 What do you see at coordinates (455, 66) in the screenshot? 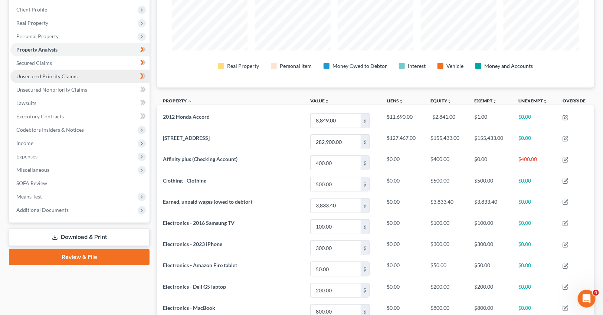
I see `div: Vehicle` at bounding box center [455, 66].